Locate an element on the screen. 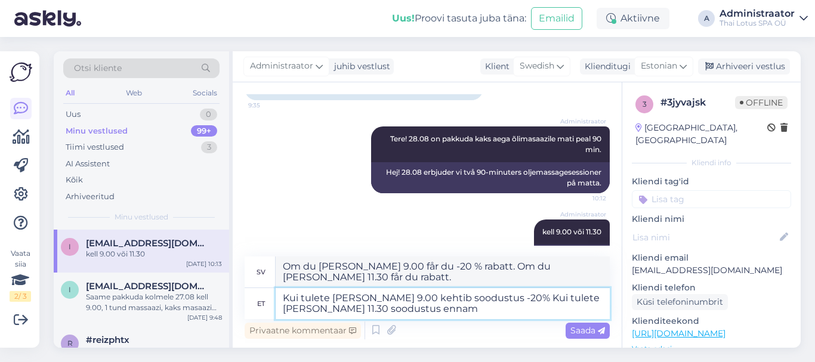  b: Uus! is located at coordinates (403, 18).